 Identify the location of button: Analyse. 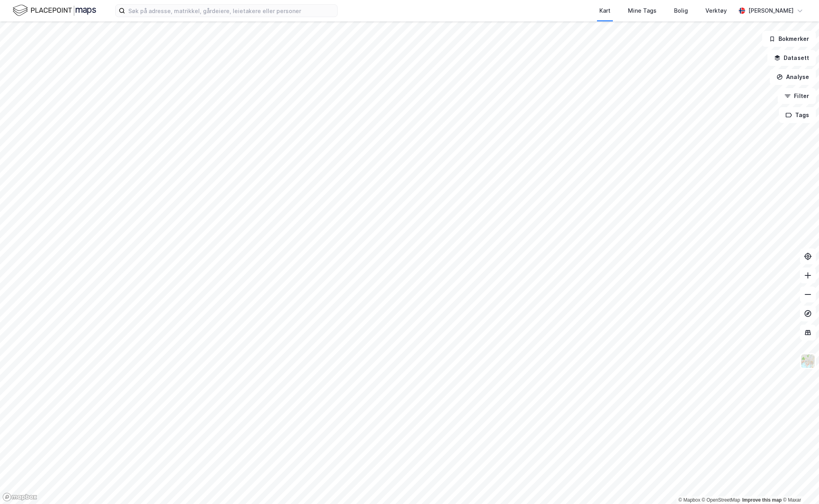
(793, 77).